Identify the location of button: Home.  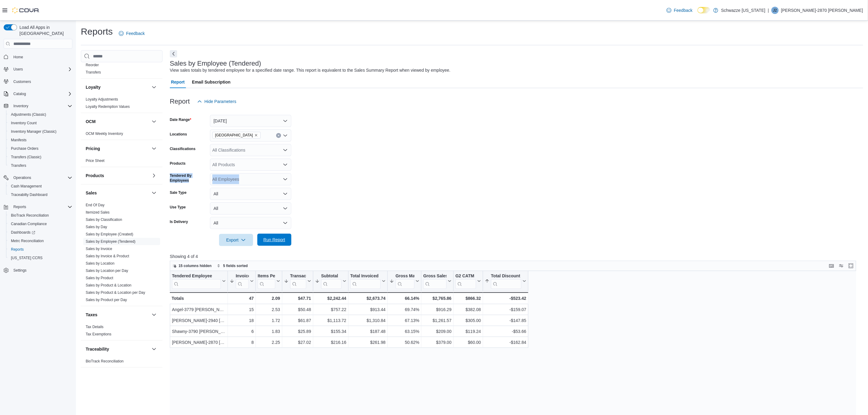
(38, 57).